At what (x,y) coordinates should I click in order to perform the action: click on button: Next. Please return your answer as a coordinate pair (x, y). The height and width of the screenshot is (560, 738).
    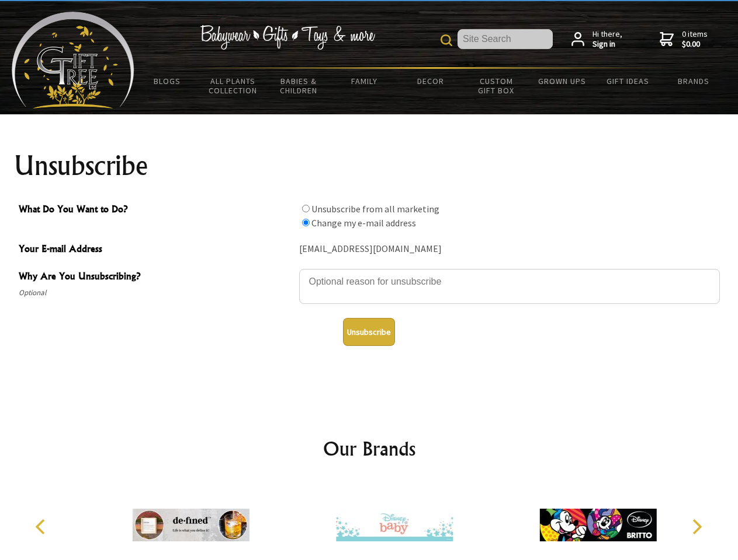
    Looking at the image, I should click on (696, 527).